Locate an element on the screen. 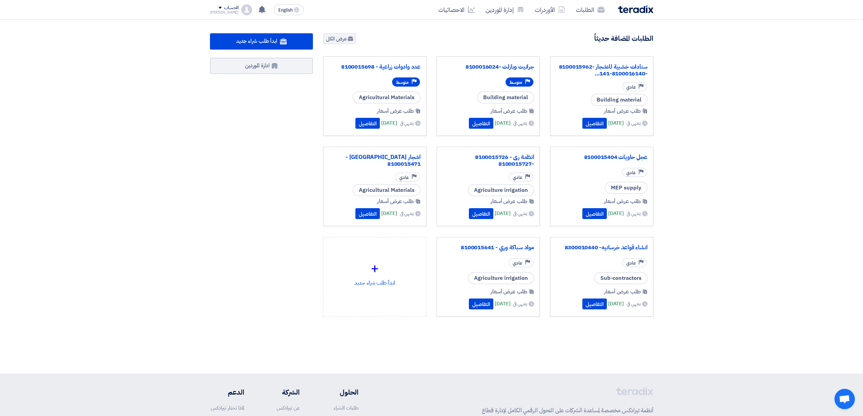 The height and width of the screenshot is (416, 863). div: Open chat is located at coordinates (845, 399).